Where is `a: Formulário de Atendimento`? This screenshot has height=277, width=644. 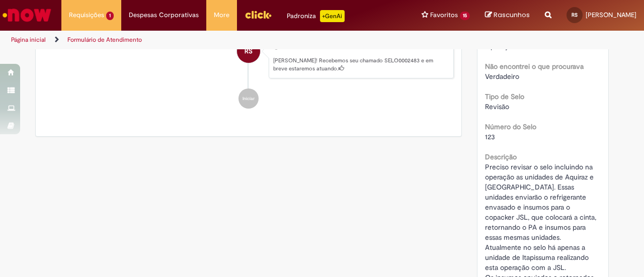 a: Formulário de Atendimento is located at coordinates (104, 40).